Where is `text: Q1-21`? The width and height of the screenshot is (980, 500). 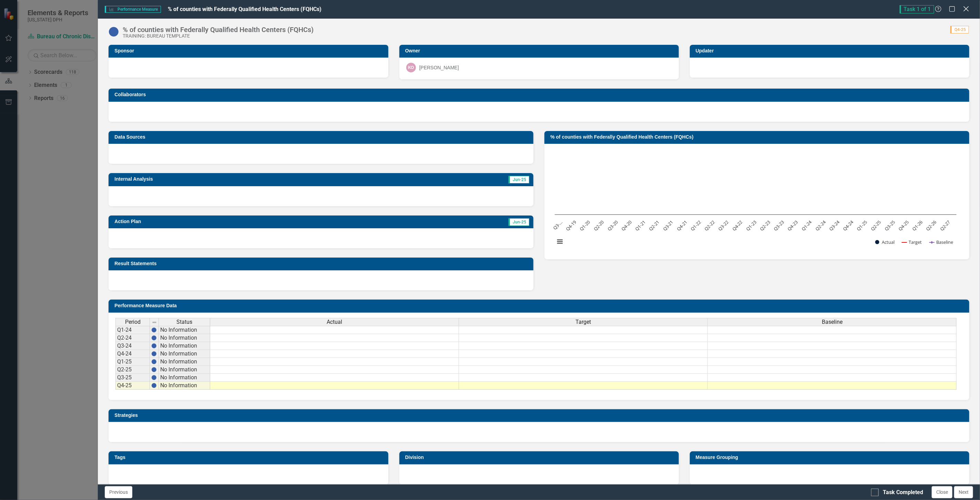 text: Q1-21 is located at coordinates (641, 226).